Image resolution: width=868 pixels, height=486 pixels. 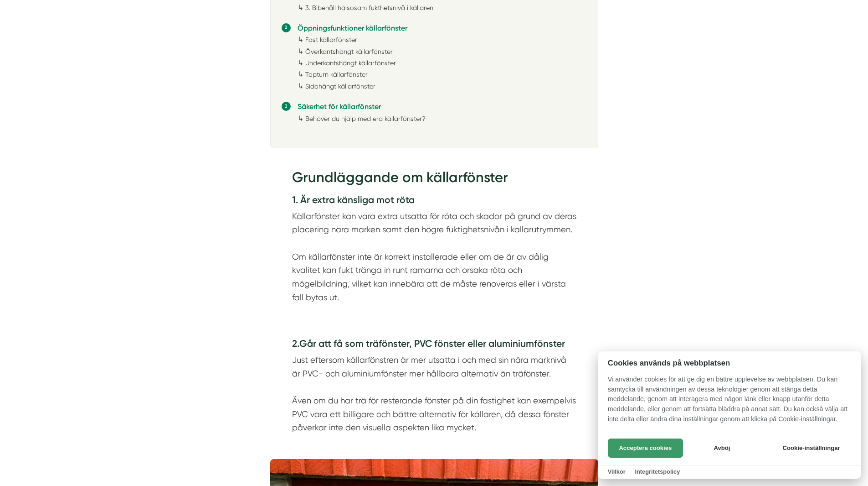 What do you see at coordinates (617, 471) in the screenshot?
I see `a: Villkor` at bounding box center [617, 471].